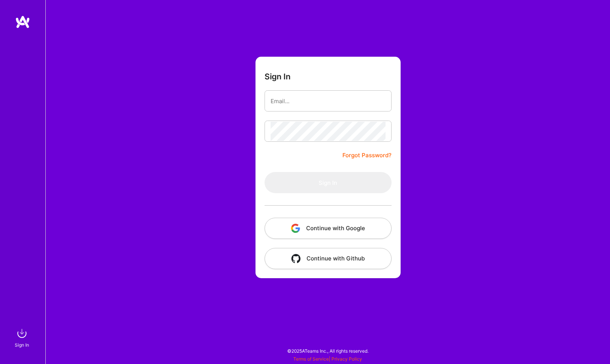 Image resolution: width=610 pixels, height=364 pixels. I want to click on a: Forgot Password?, so click(367, 155).